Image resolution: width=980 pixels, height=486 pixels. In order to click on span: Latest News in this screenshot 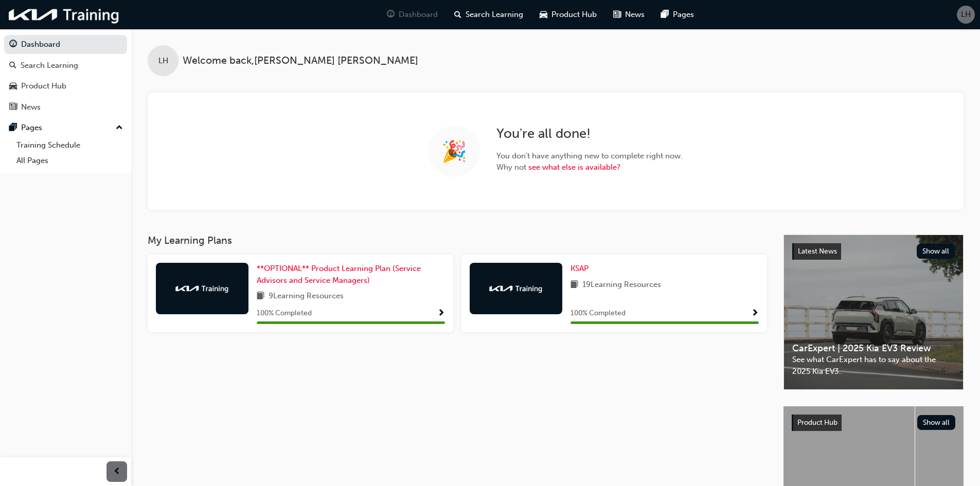, I will do `click(818, 251)`.